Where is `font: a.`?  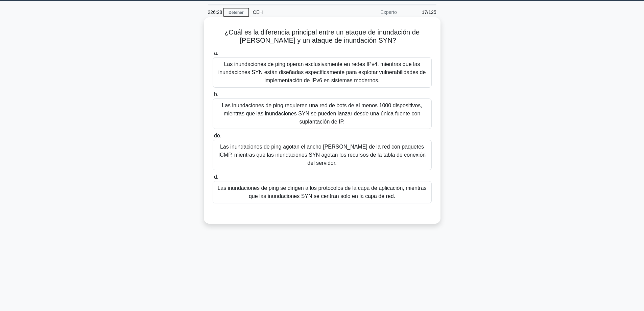
font: a. is located at coordinates (216, 53).